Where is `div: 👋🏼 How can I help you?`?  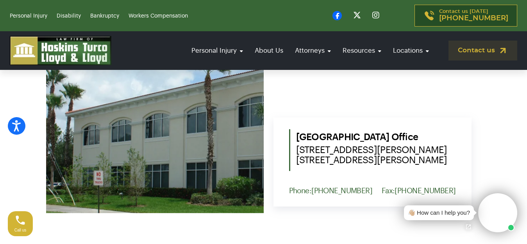 div: 👋🏼 How can I help you? is located at coordinates (439, 213).